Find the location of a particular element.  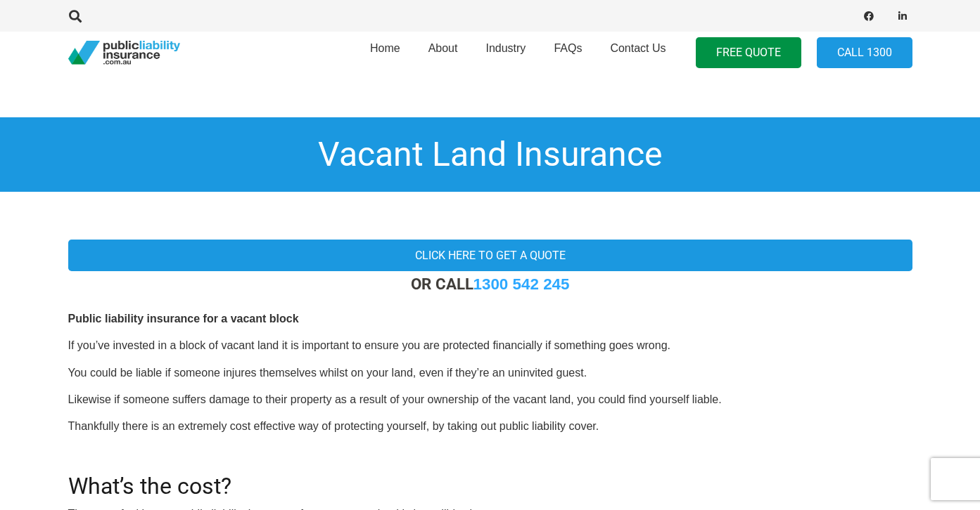

a: Call 1300 is located at coordinates (864, 53).